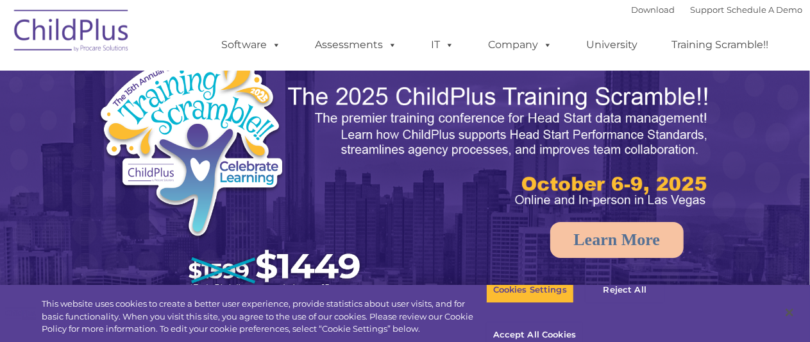 Image resolution: width=810 pixels, height=342 pixels. Describe the element at coordinates (707, 10) in the screenshot. I see `a: Support` at that location.